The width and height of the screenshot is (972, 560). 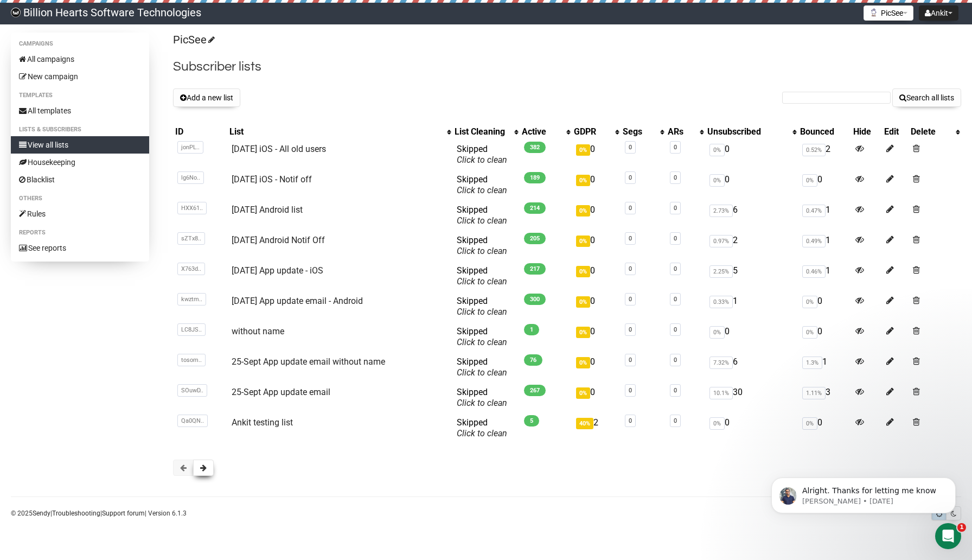 I want to click on a: View all lists, so click(x=79, y=145).